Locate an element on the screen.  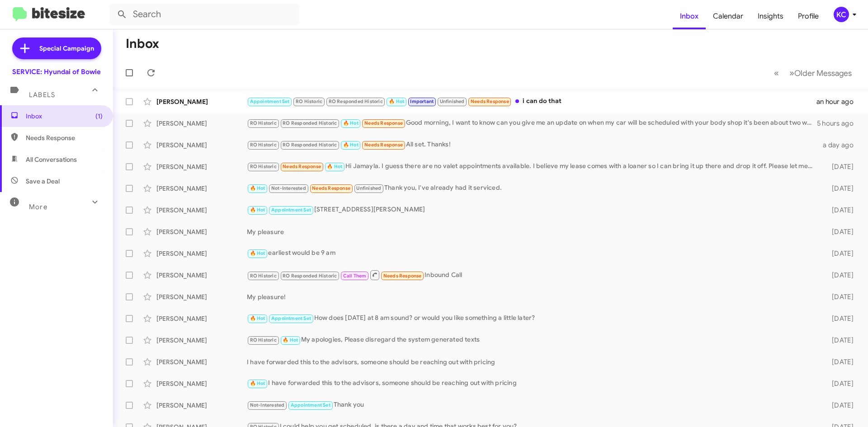
div: I have forwarded this to the advisors, someone should be reaching out with pricing is located at coordinates (532, 362).